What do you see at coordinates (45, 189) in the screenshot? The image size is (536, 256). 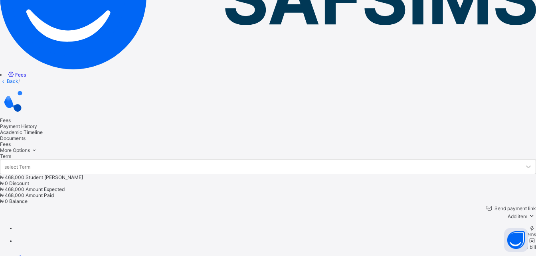 I see `span: Amount Expected` at bounding box center [45, 189].